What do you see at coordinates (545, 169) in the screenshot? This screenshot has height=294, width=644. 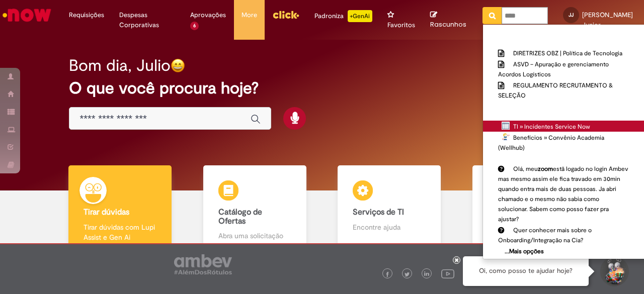 I see `strong: zoom` at bounding box center [545, 169].